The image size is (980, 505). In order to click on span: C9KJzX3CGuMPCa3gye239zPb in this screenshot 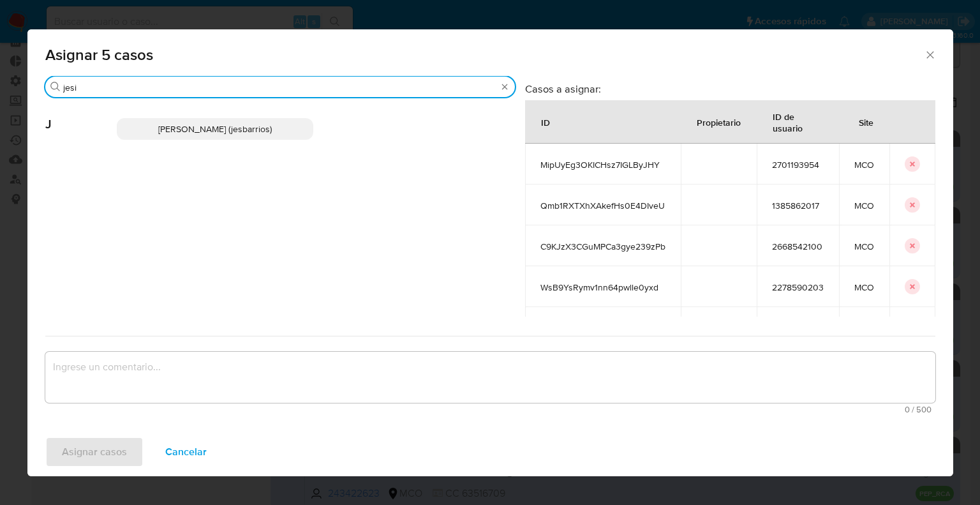, I will do `click(603, 246)`.